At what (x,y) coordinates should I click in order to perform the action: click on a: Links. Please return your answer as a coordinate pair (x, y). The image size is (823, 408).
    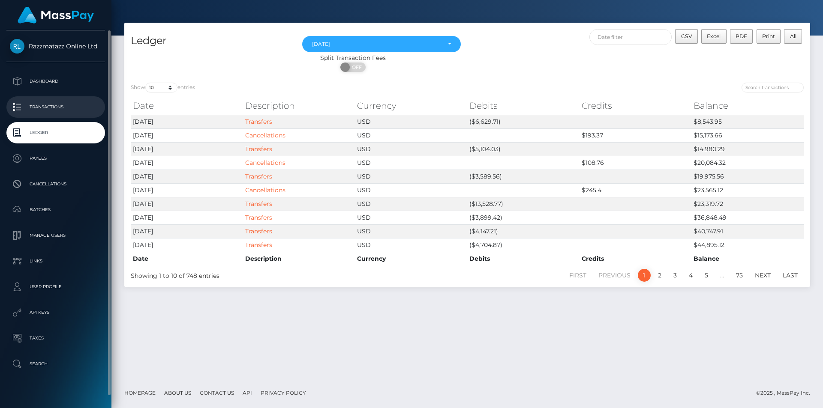
    Looking at the image, I should click on (56, 261).